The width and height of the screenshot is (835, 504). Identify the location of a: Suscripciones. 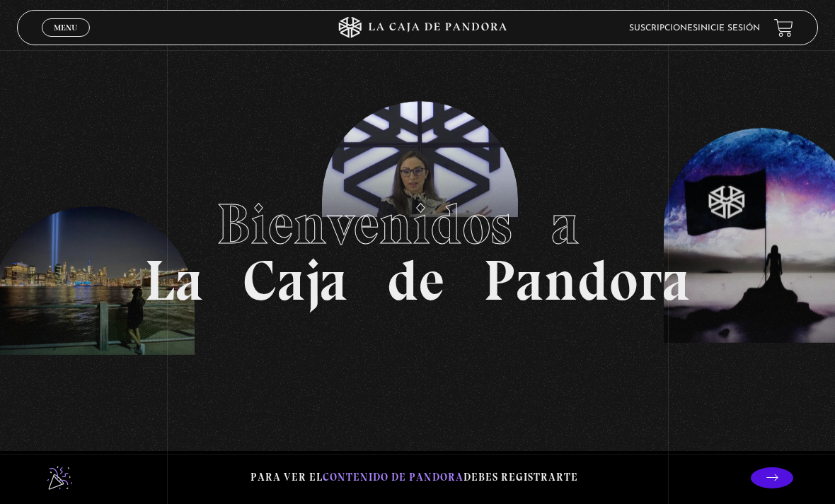
(663, 28).